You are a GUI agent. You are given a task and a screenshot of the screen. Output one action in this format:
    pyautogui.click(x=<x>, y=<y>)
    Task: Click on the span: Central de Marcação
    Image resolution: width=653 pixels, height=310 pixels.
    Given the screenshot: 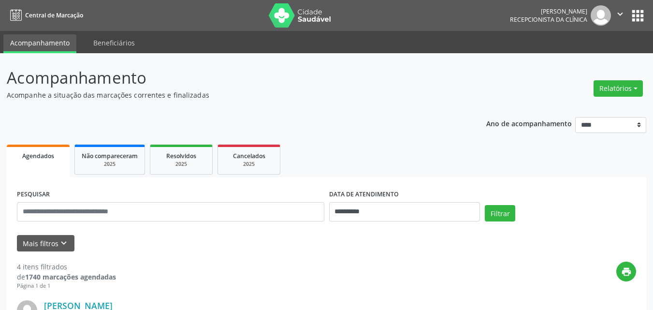 What is the action you would take?
    pyautogui.click(x=54, y=15)
    